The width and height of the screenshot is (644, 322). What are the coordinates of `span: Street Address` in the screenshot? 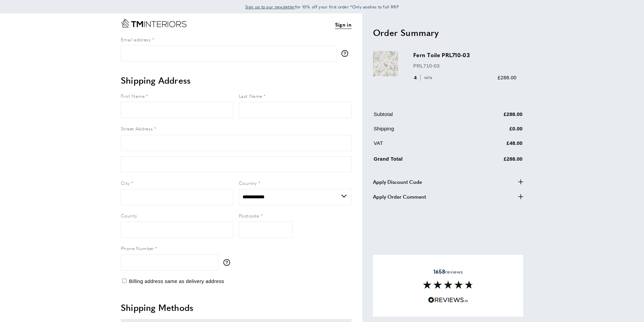 It's located at (137, 128).